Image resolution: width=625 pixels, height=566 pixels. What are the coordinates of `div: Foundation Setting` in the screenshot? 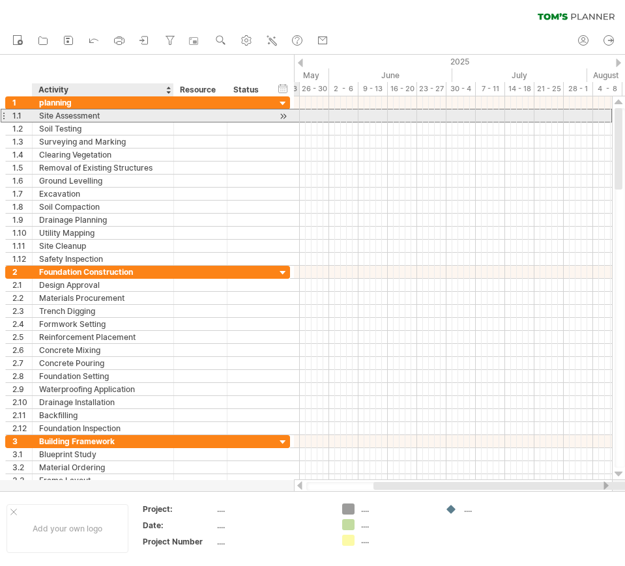 It's located at (103, 376).